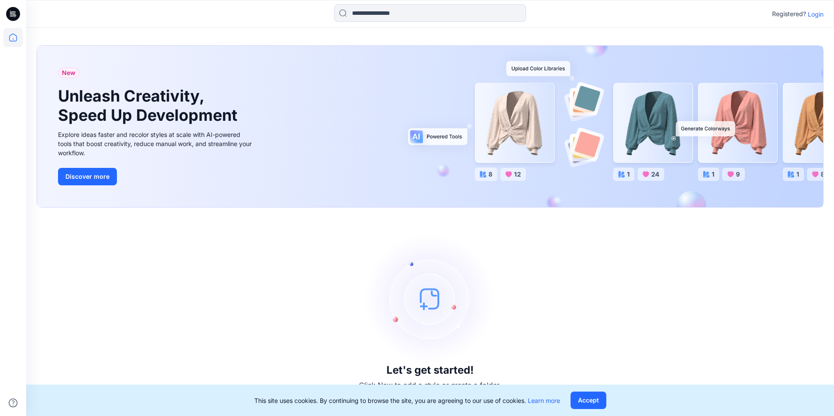 This screenshot has height=416, width=834. Describe the element at coordinates (407, 401) in the screenshot. I see `p: This site uses cookies. By continuing to browse the site, you are agreeing to our use of cookies.` at that location.